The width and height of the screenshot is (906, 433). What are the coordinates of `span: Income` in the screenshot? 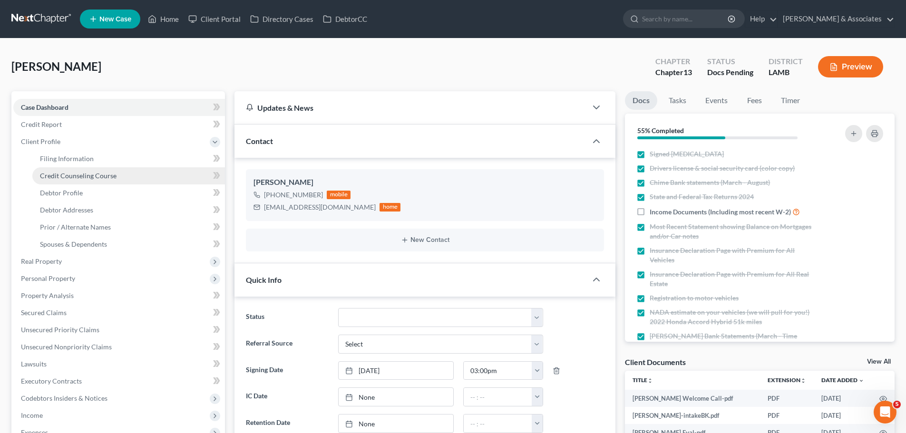 It's located at (32, 415).